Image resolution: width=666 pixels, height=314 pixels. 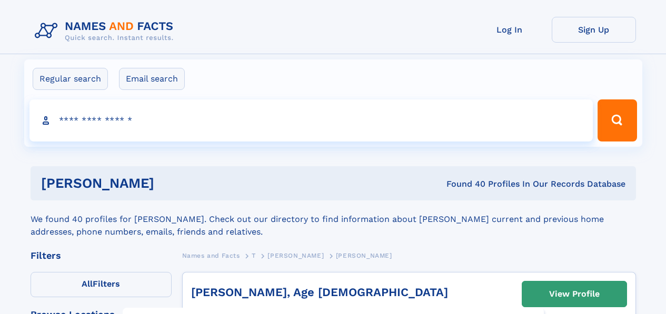 I want to click on button: Search Button, so click(x=617, y=121).